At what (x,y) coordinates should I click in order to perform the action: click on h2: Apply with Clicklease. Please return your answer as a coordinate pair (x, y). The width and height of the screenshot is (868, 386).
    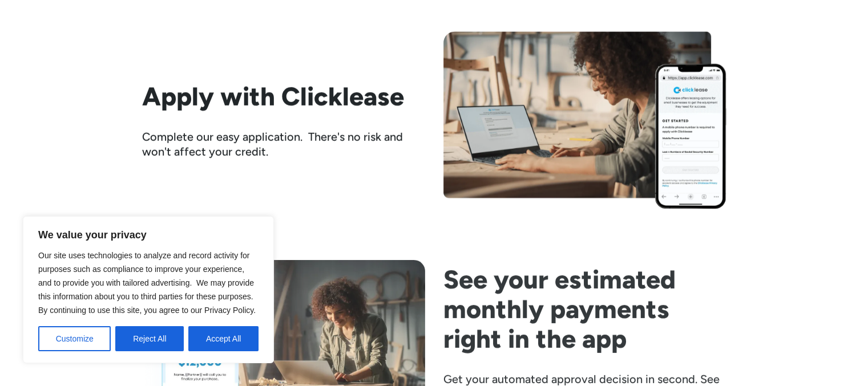
    Looking at the image, I should click on (284, 97).